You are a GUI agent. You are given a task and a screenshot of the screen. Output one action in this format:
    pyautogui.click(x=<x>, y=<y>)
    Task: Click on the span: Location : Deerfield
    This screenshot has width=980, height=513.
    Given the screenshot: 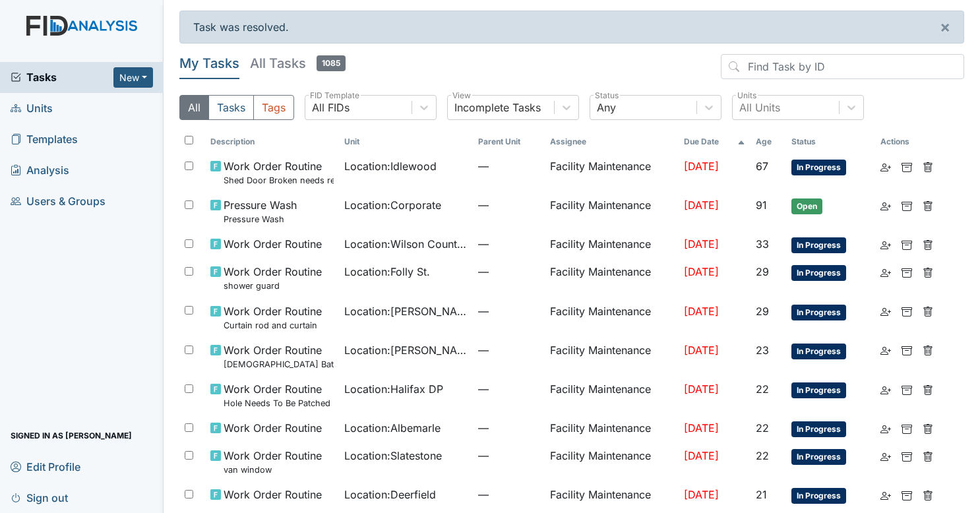 What is the action you would take?
    pyautogui.click(x=390, y=495)
    